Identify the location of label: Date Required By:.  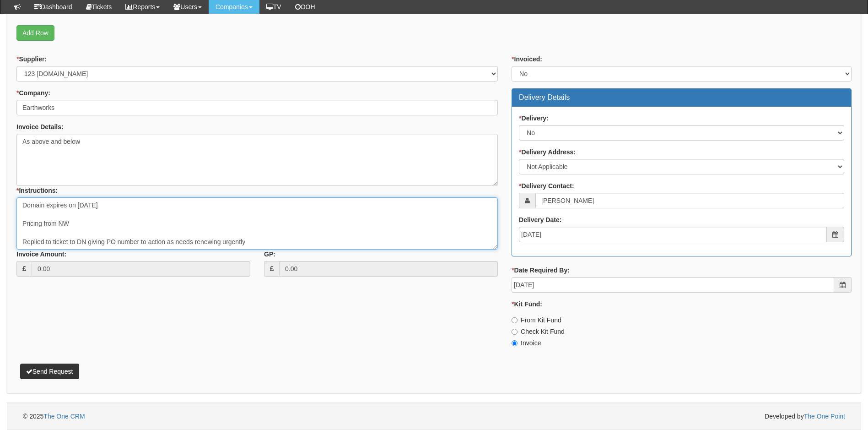
(541, 270).